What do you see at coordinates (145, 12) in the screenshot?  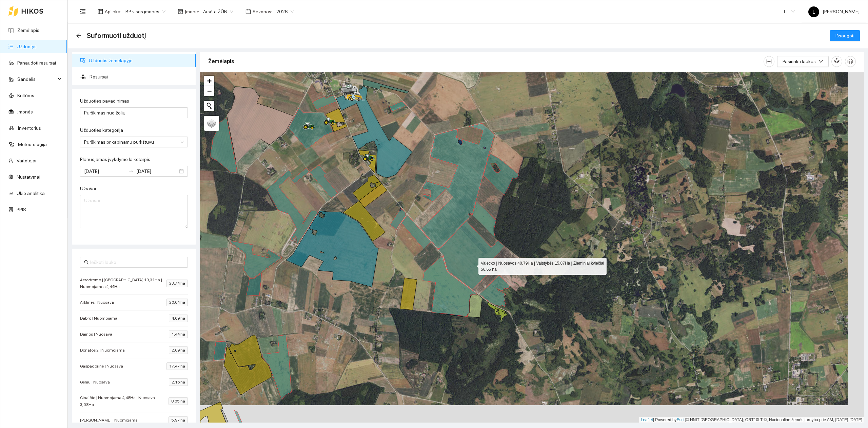 I see `span: BP visos įmonės` at bounding box center [145, 12].